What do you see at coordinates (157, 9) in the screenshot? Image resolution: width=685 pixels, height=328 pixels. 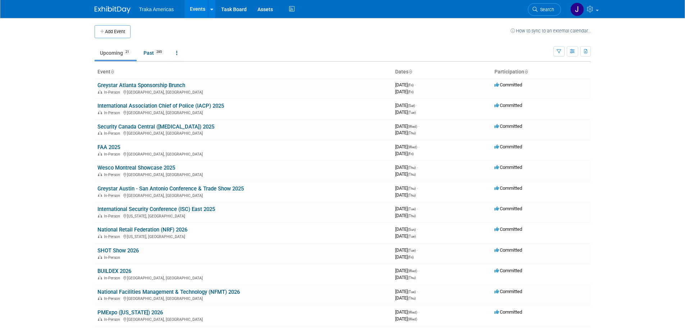 I see `span: Traka Americas` at bounding box center [157, 9].